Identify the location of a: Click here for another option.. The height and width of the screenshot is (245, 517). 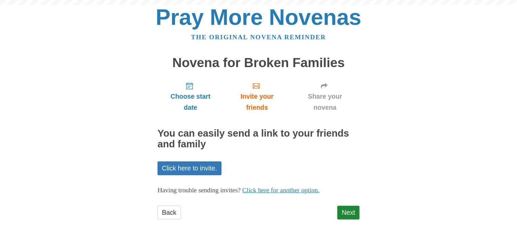
(281, 190).